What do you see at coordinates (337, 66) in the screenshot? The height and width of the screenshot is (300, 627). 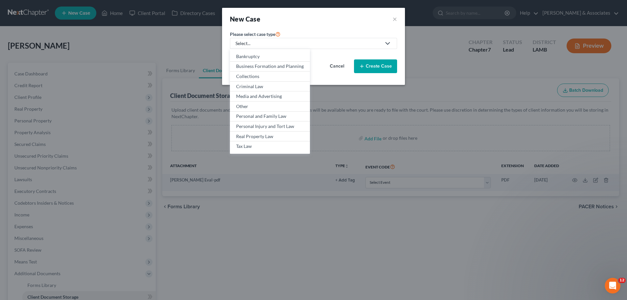 I see `button: Cancel` at bounding box center [337, 66].